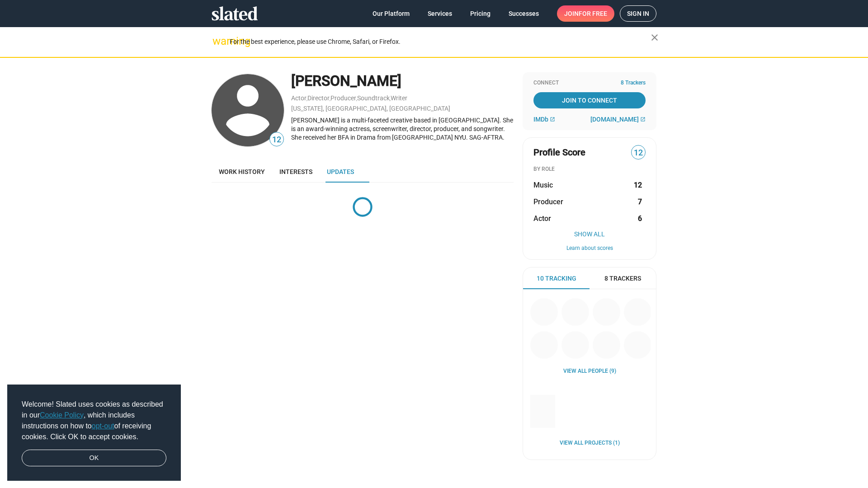  I want to click on span: Work history, so click(241, 172).